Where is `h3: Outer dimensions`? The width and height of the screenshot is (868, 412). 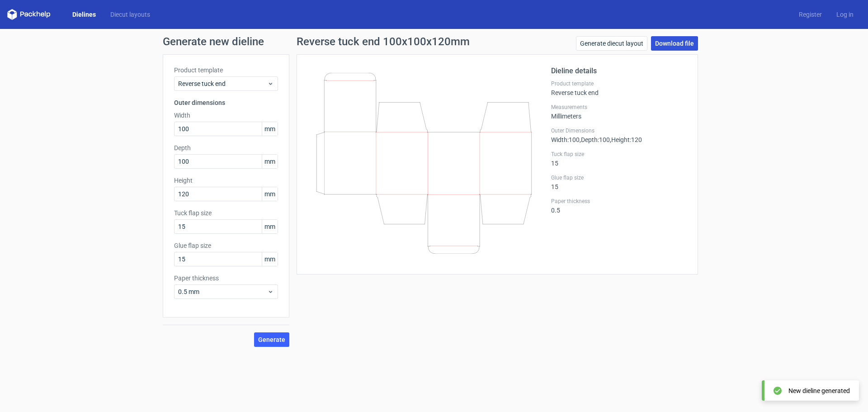 h3: Outer dimensions is located at coordinates (226, 103).